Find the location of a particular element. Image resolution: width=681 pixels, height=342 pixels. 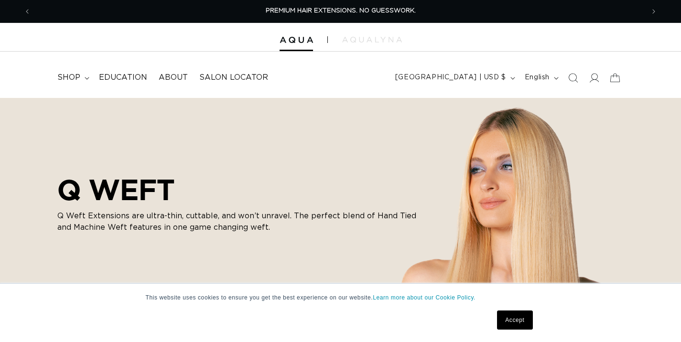

span: shop is located at coordinates (69, 77).